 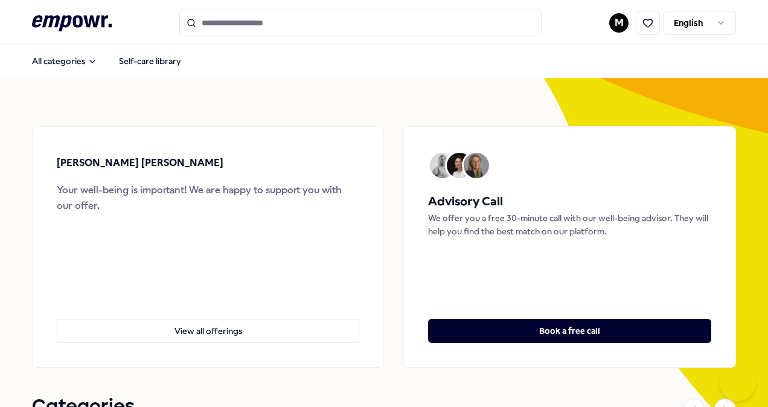 I want to click on h5: Advisory Call, so click(x=569, y=202).